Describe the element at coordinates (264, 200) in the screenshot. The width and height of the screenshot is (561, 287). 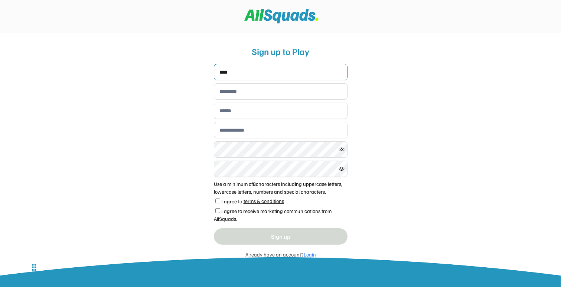
I see `a: terms & conditions` at that location.